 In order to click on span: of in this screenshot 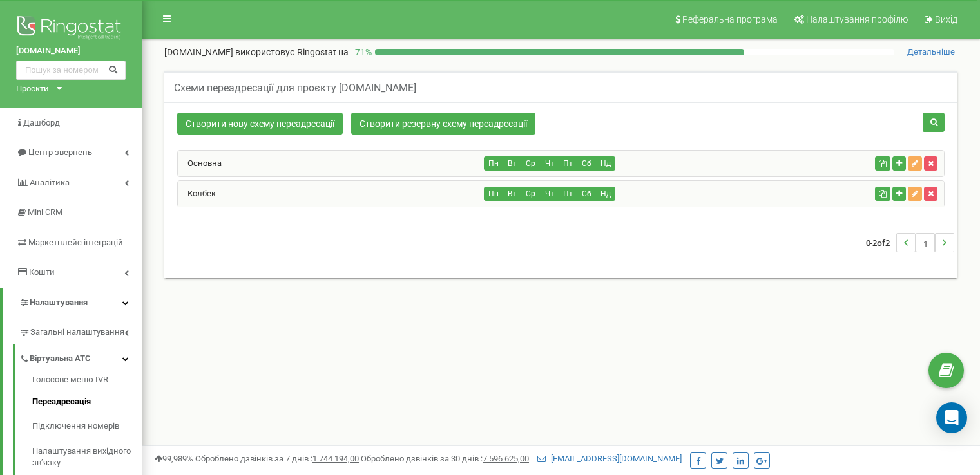, I will do `click(881, 243)`.